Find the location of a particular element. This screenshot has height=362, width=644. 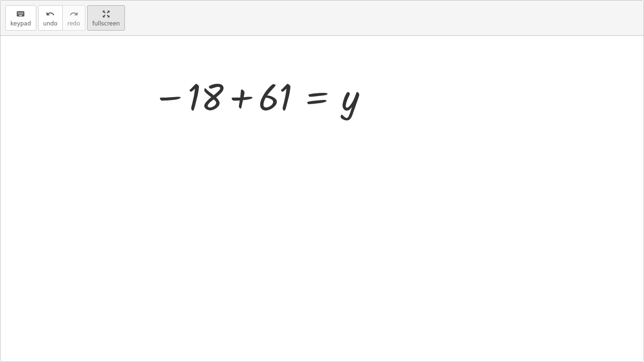

i: keyboard is located at coordinates (20, 14).